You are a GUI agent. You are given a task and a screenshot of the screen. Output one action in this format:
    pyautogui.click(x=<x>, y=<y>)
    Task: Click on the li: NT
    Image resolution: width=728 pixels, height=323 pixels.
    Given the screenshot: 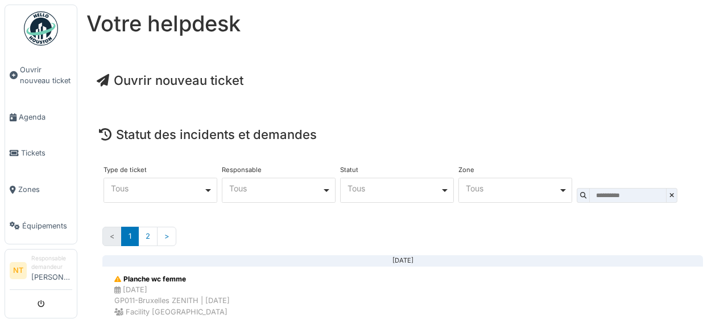 What is the action you would take?
    pyautogui.click(x=18, y=270)
    